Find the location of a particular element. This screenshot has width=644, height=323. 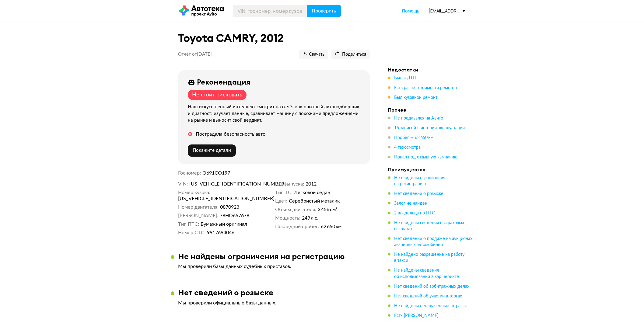

span: Нет сведений об арбитражных делах is located at coordinates (431, 286).